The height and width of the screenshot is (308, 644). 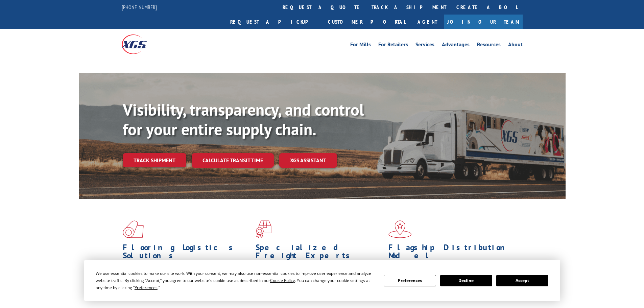 I want to click on a: For Retailers, so click(x=393, y=46).